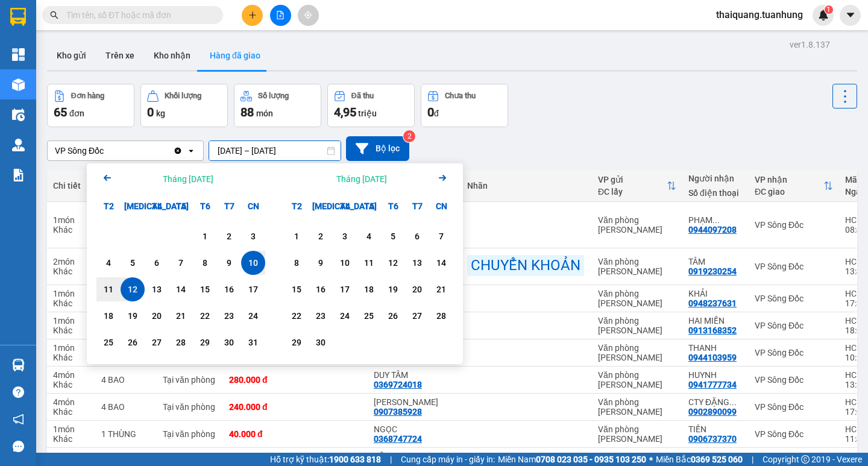  Describe the element at coordinates (810, 45) in the screenshot. I see `div: ver 1.8.137` at that location.